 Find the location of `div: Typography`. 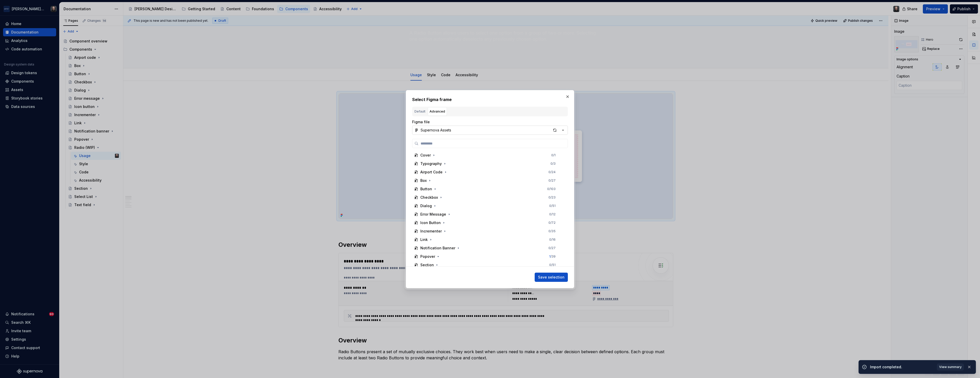

div: Typography is located at coordinates (431, 163).